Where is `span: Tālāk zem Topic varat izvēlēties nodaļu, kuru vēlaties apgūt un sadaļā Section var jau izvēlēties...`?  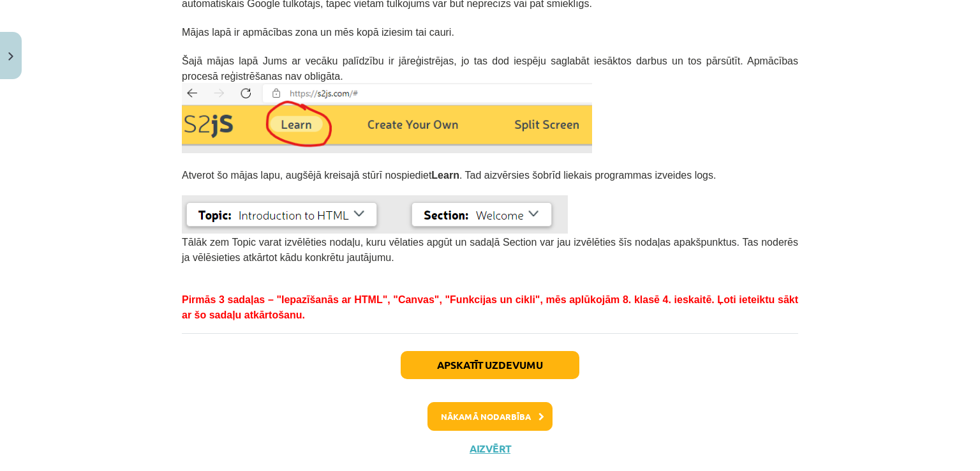 span: Tālāk zem Topic varat izvēlēties nodaļu, kuru vēlaties apgūt un sadaļā Section var jau izvēlēties... is located at coordinates (490, 249).